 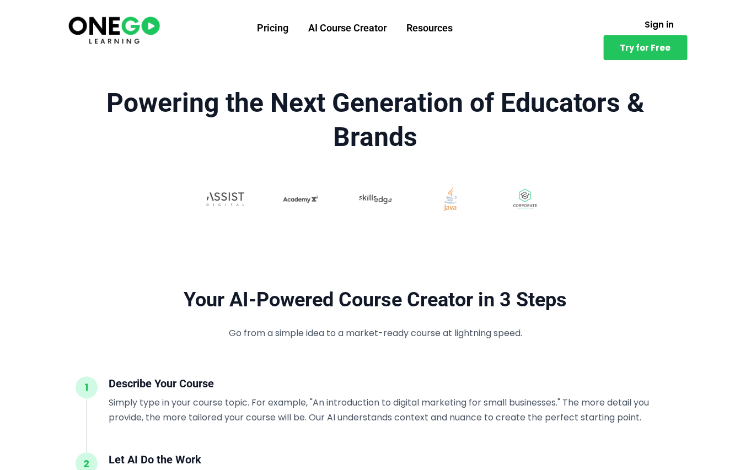 I want to click on img: Brand Logo 2, so click(x=300, y=200).